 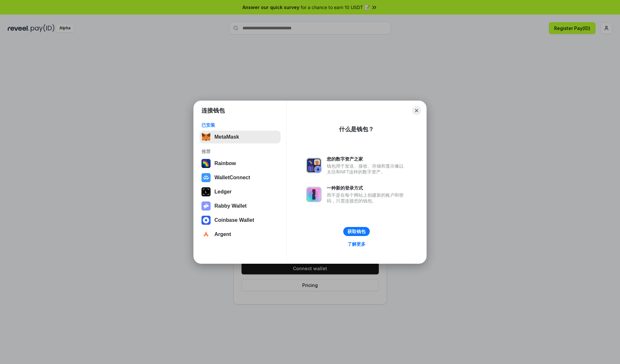 What do you see at coordinates (240, 192) in the screenshot?
I see `button: Ledger` at bounding box center [240, 192].